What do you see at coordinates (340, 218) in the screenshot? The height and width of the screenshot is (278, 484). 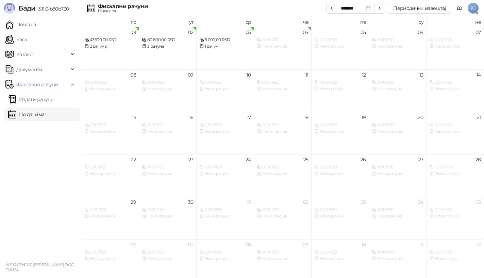 I see `td: 2025-10-03` at bounding box center [340, 218].